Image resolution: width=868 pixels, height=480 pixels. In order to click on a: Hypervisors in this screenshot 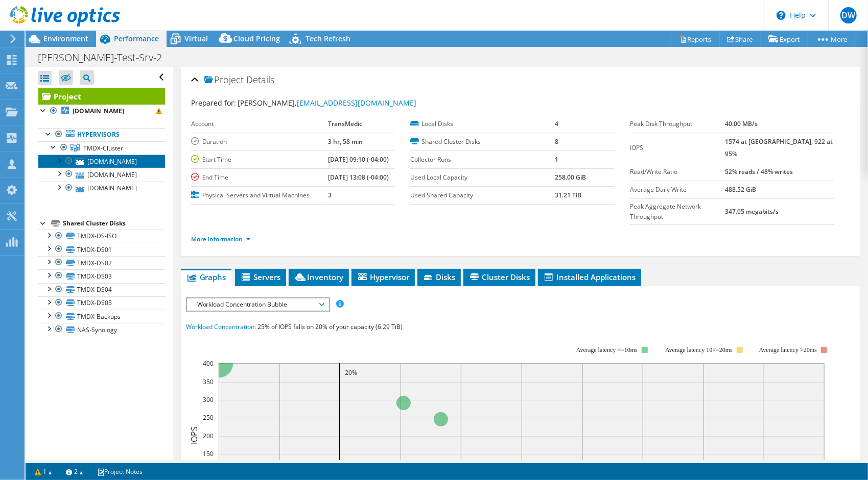, I will do `click(102, 135)`.